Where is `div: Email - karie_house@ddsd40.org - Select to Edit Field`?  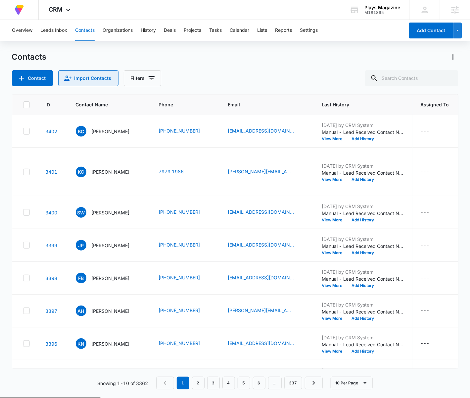
div: Email - karie_house@ddsd40.org - Select to Edit Field is located at coordinates (267, 278).